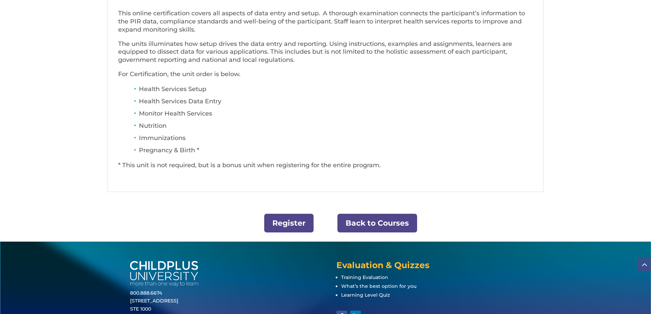 This screenshot has height=314, width=651. What do you see at coordinates (336, 140) in the screenshot?
I see `li: Immunizations` at bounding box center [336, 140].